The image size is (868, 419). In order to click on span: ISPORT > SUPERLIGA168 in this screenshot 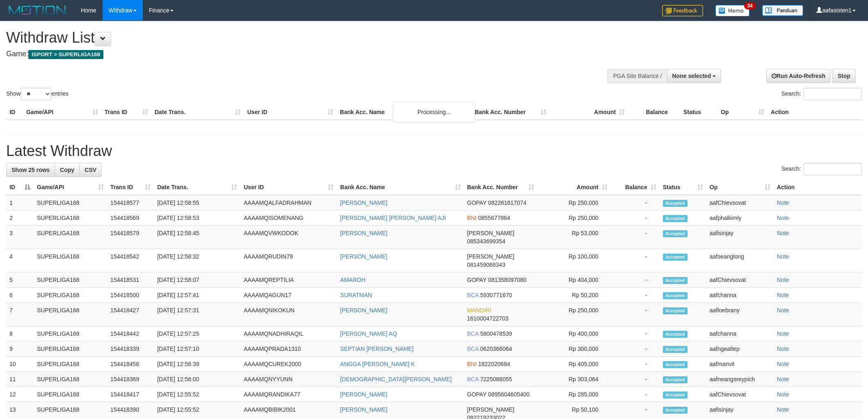, I will do `click(66, 55)`.